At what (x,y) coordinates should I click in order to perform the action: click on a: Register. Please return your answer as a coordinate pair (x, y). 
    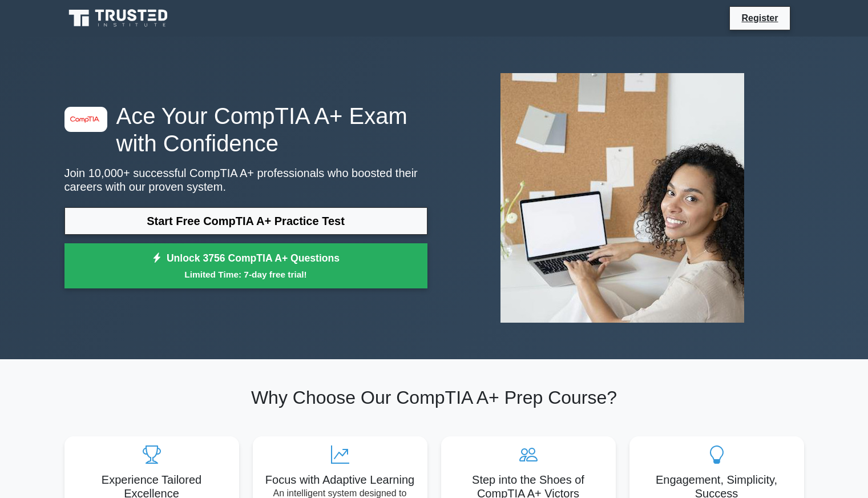
    Looking at the image, I should click on (760, 17).